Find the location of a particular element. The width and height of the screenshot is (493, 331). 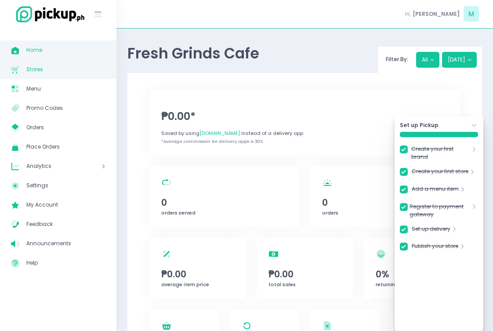

a: Set up delivery is located at coordinates (431, 230).